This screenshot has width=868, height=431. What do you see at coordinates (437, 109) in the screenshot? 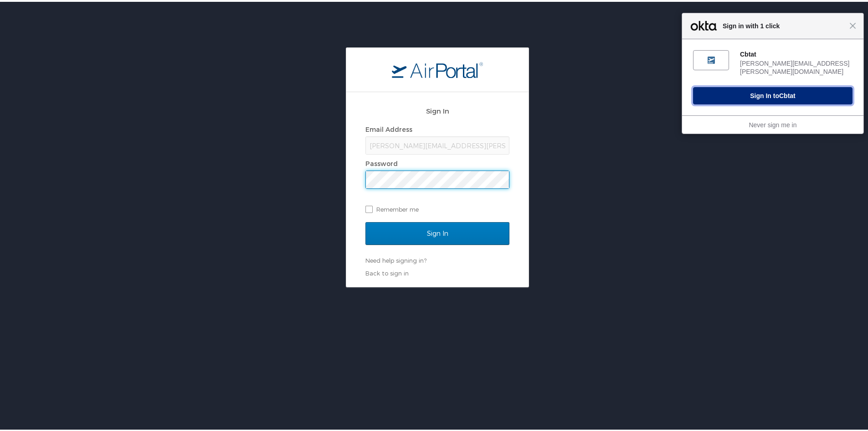
I see `h2: Sign In` at bounding box center [437, 109].